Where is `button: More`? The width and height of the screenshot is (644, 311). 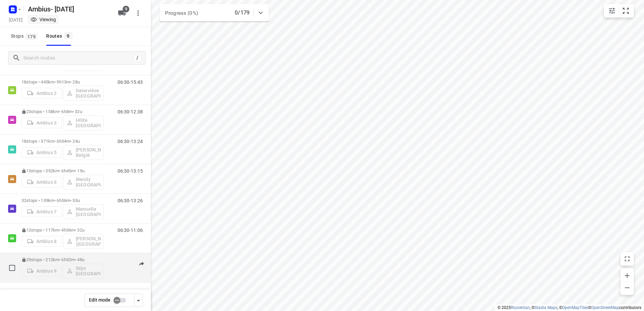 button: More is located at coordinates (138, 13).